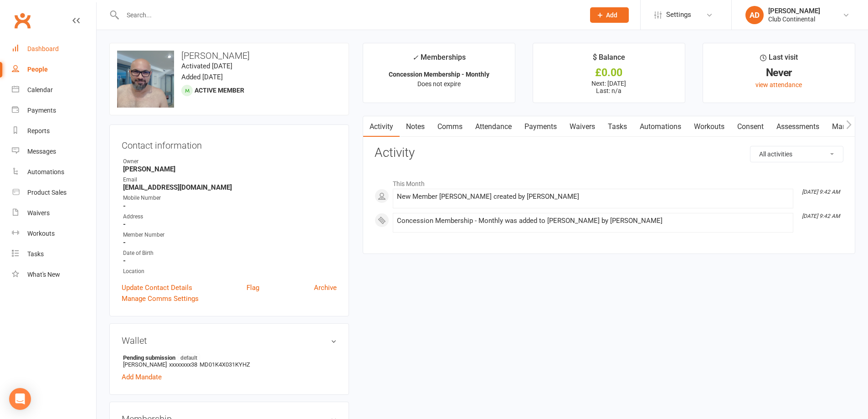  What do you see at coordinates (253, 287) in the screenshot?
I see `a: Flag` at bounding box center [253, 287].